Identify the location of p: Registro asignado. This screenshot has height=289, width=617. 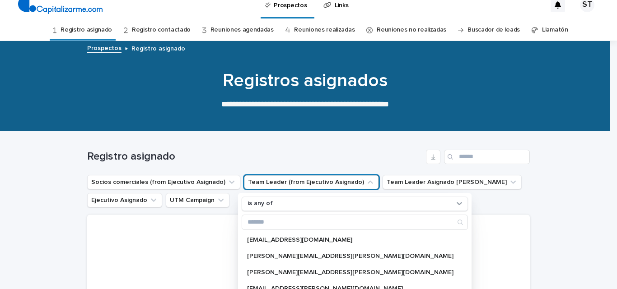
(158, 48).